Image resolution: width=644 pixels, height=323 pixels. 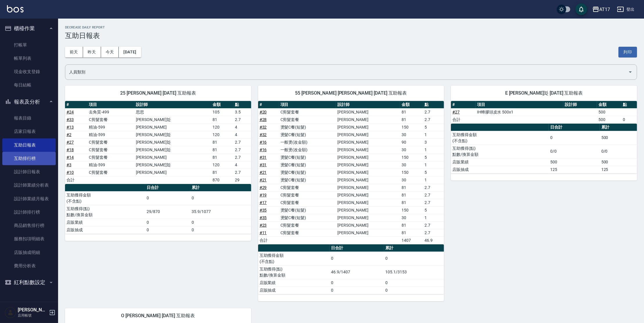 I want to click on div: AT17, so click(x=605, y=9).